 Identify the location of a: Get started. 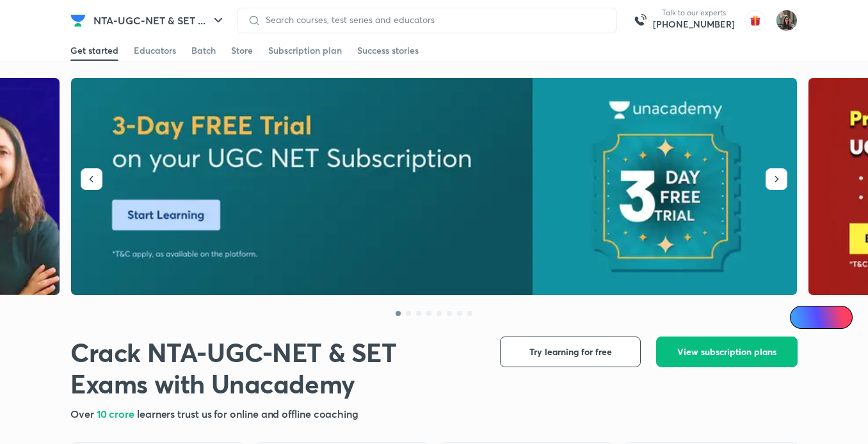
(94, 51).